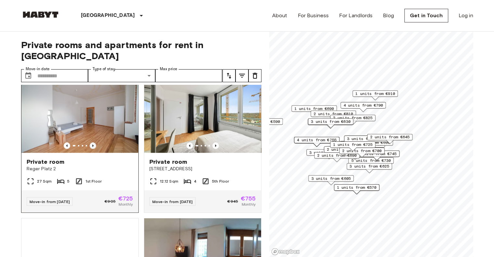  I want to click on span: 5, so click(68, 181).